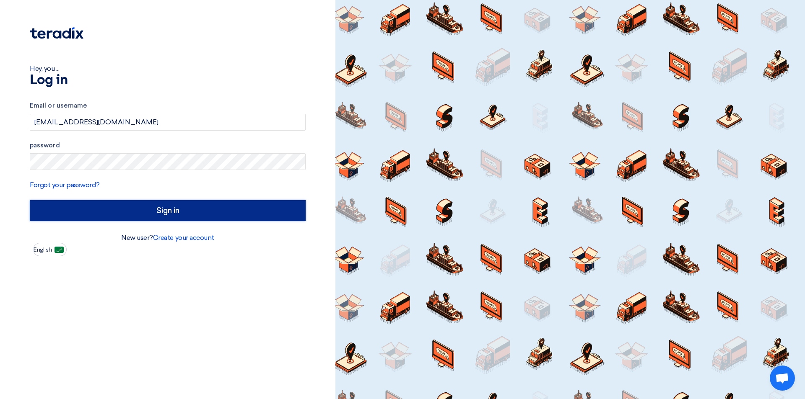 This screenshot has height=399, width=805. Describe the element at coordinates (43, 250) in the screenshot. I see `font: English` at that location.